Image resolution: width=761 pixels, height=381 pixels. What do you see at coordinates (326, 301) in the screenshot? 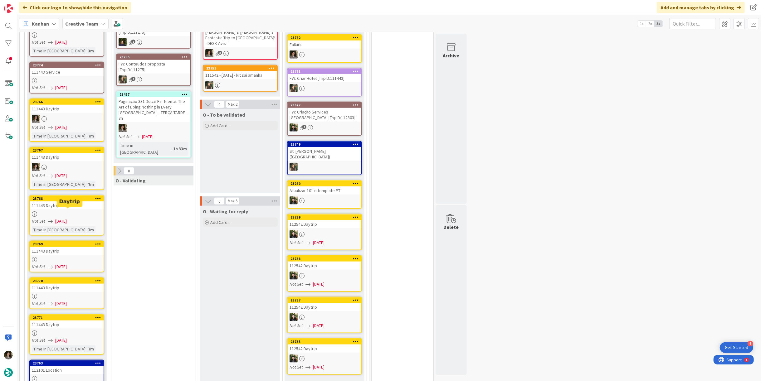
I see `div: 23737` at bounding box center [326, 301].